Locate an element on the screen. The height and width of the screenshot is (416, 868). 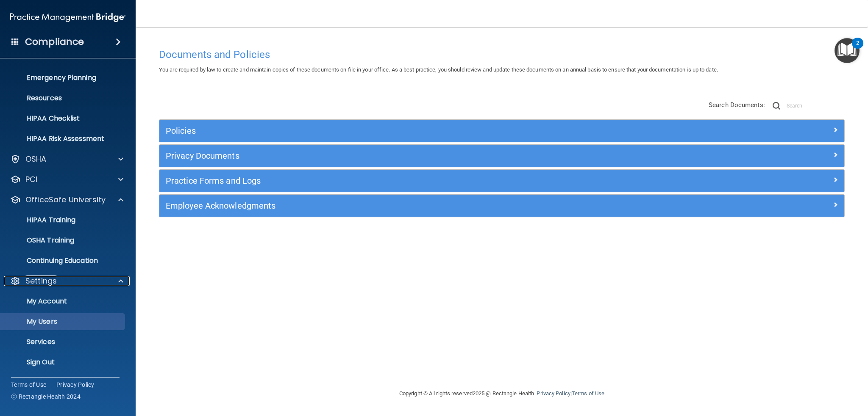
h5: Privacy Documents is located at coordinates (416, 156).